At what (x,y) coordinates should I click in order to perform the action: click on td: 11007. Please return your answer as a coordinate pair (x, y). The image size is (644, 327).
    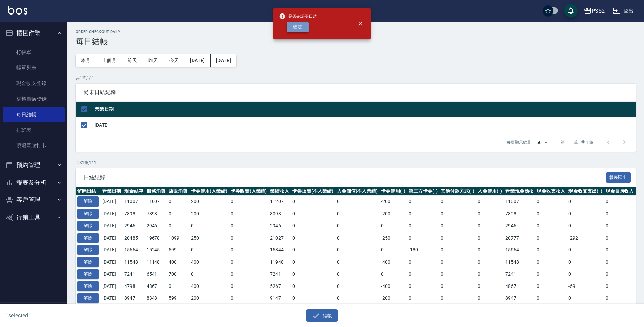
    Looking at the image, I should click on (520, 202).